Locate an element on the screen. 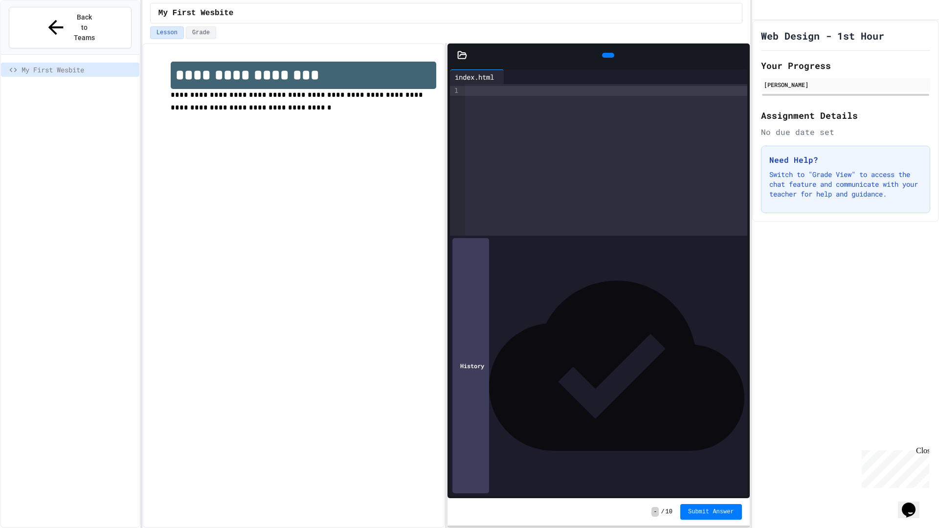 Image resolution: width=939 pixels, height=528 pixels. button: Lesson is located at coordinates (167, 33).